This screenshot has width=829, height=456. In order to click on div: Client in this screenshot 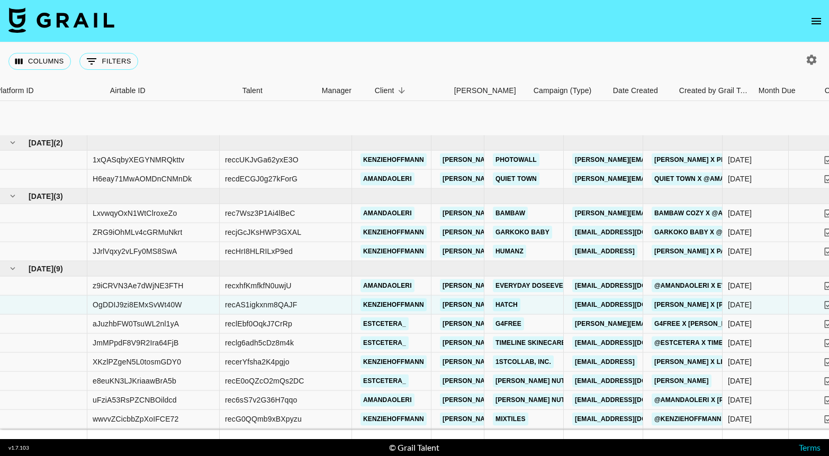, I will do `click(384, 91)`.